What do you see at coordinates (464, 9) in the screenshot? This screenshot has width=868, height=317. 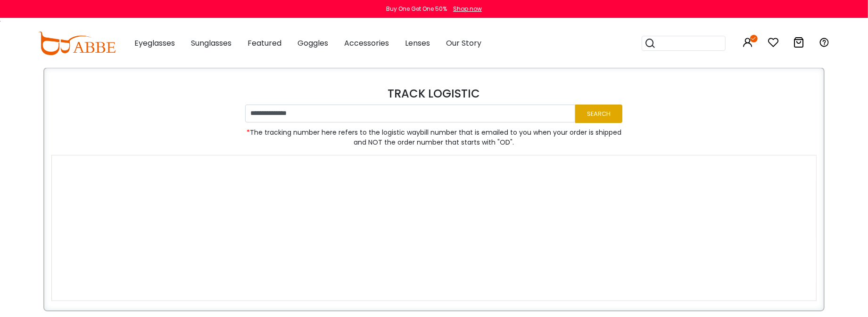 I see `a: Shop now` at bounding box center [464, 9].